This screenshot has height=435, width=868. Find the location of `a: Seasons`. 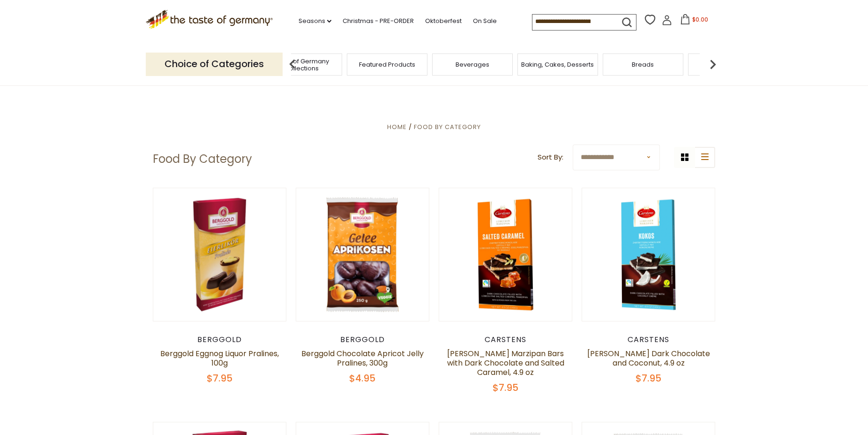

a: Seasons is located at coordinates (315, 21).